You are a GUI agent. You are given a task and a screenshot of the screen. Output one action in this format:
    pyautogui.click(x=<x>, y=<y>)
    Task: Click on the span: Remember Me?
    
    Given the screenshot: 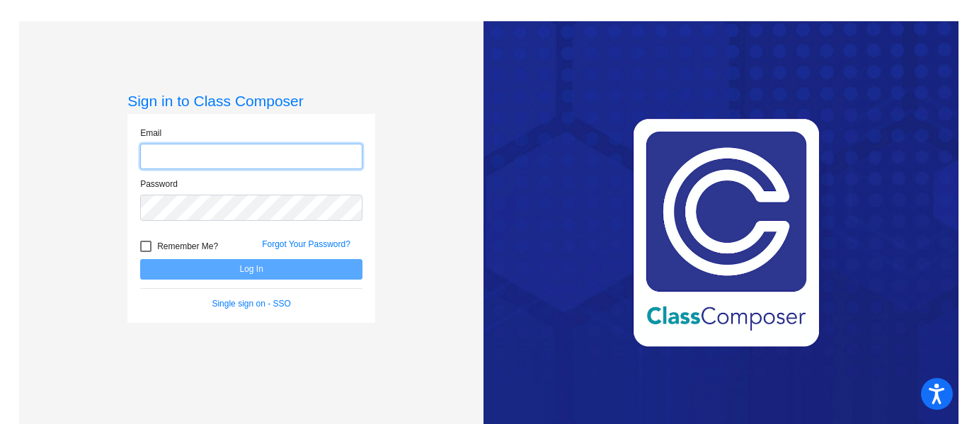 What is the action you would take?
    pyautogui.click(x=188, y=246)
    